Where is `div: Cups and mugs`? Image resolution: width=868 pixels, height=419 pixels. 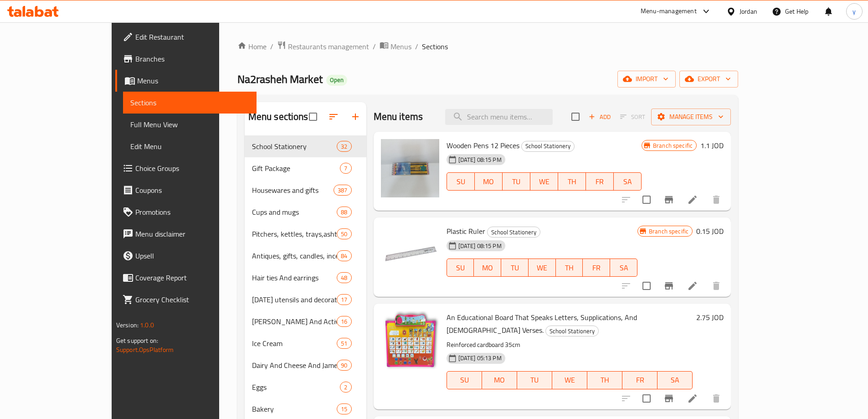 div: Cups and mugs is located at coordinates (294, 212).